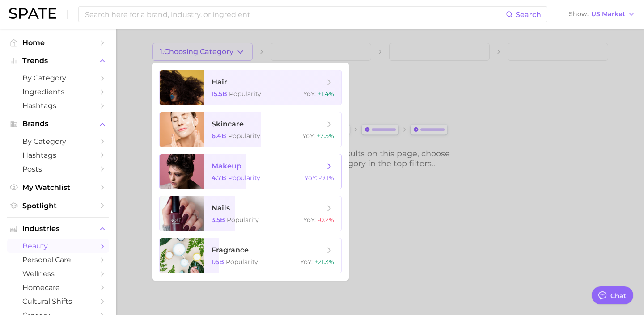 This screenshot has width=644, height=315. What do you see at coordinates (219, 82) in the screenshot?
I see `span: hair` at bounding box center [219, 82].